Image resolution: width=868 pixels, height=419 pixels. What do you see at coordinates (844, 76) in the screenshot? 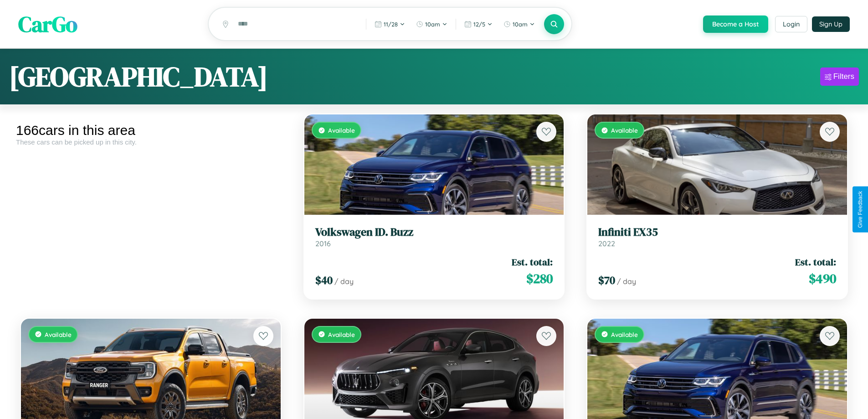
I see `div: Filters` at bounding box center [844, 76].